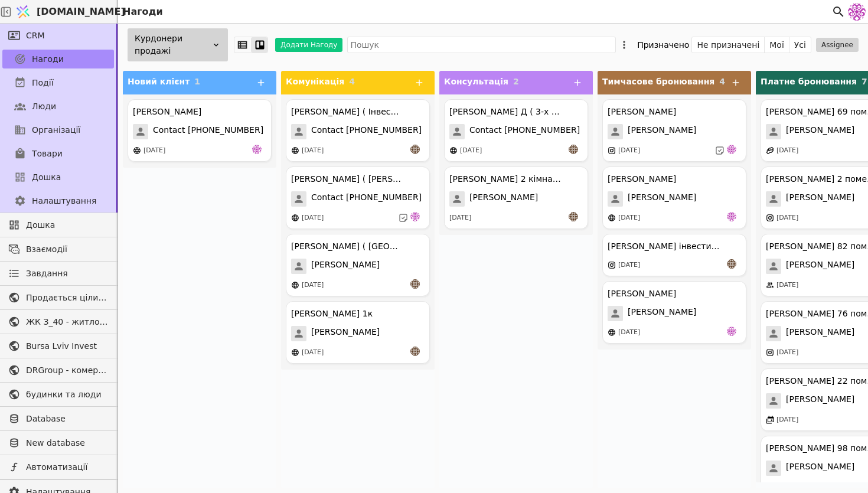 This screenshot has width=868, height=493. I want to click on a: Люди, so click(58, 106).